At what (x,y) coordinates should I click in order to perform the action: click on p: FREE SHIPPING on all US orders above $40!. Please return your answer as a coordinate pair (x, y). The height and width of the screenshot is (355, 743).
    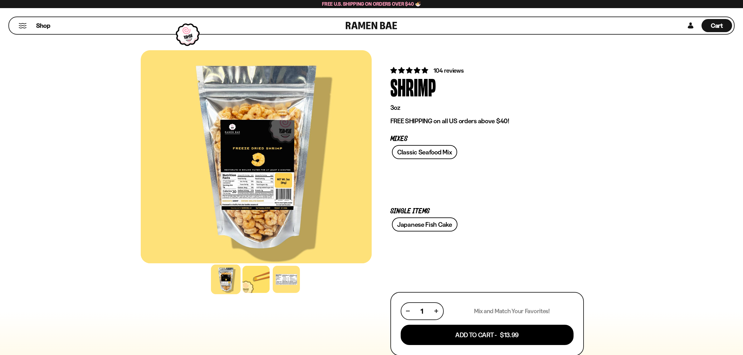
    Looking at the image, I should click on (487, 121).